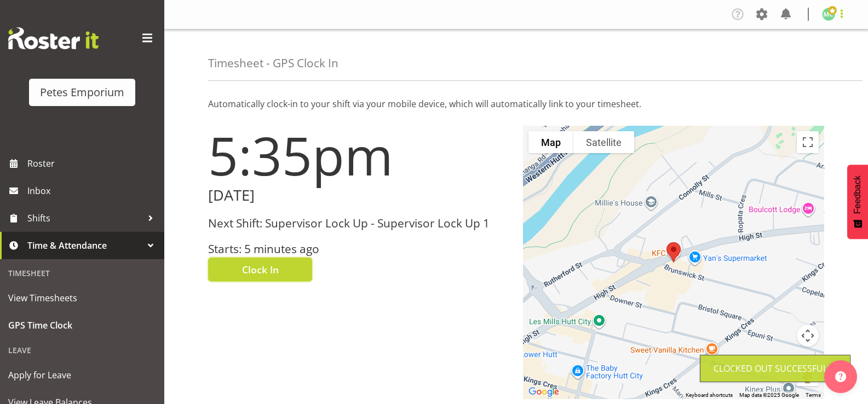  What do you see at coordinates (93, 191) in the screenshot?
I see `span: Inbox` at bounding box center [93, 191].